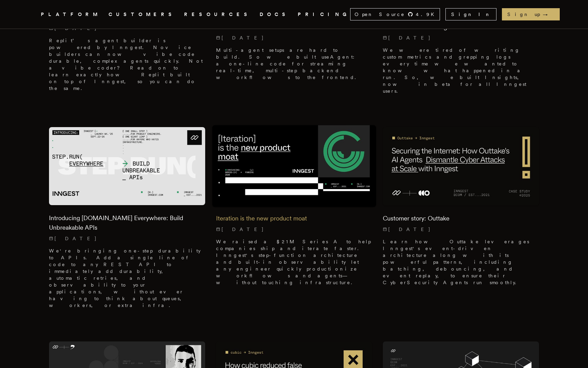 The width and height of the screenshot is (588, 368). What do you see at coordinates (294, 218) in the screenshot?
I see `h2: Iteration is the new product moat` at bounding box center [294, 218].